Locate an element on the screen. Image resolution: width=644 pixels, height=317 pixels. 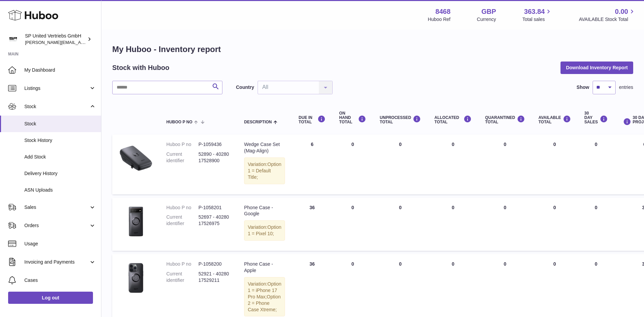
span: Option 1 = Default Title; is located at coordinates (264, 171).